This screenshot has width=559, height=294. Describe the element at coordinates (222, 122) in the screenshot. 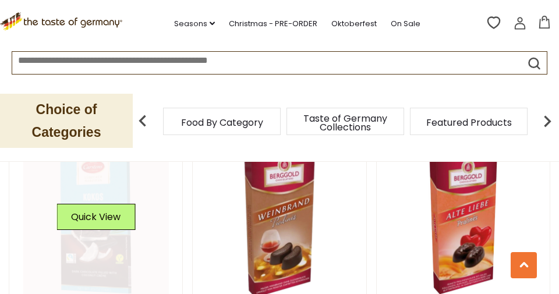

I see `span: Food By Category` at that location.